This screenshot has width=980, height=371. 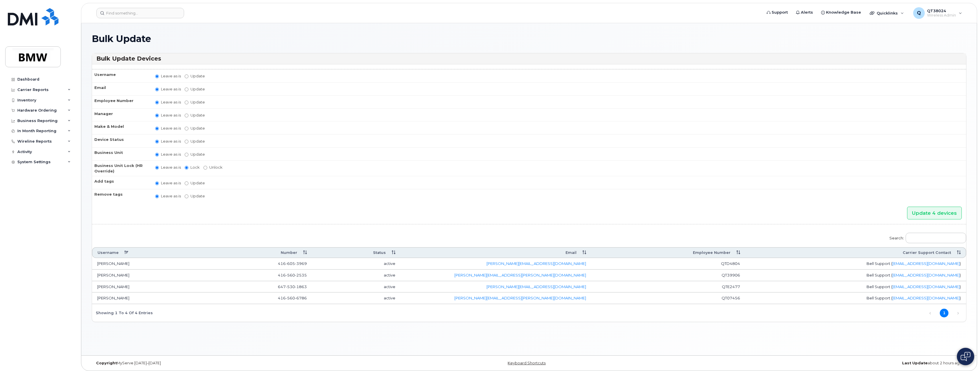 What do you see at coordinates (300, 263) in the screenshot?
I see `span: 3969` at bounding box center [300, 263].